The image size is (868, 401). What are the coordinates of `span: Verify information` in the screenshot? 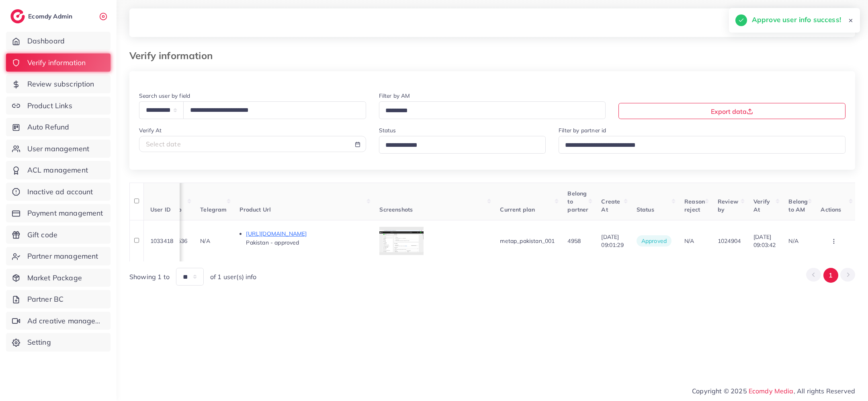 It's located at (56, 62).